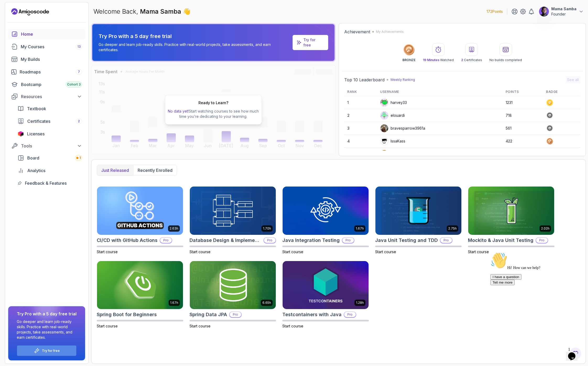  What do you see at coordinates (27, 18) in the screenshot?
I see `span: Hi! How can we help?` at bounding box center [27, 18].